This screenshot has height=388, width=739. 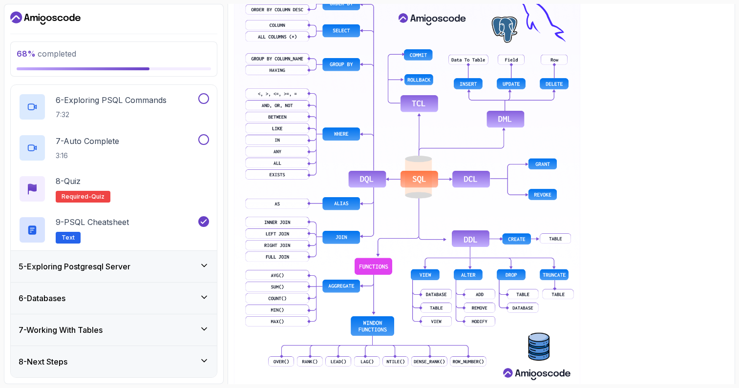 I want to click on p: 7 - Auto Complete, so click(x=87, y=141).